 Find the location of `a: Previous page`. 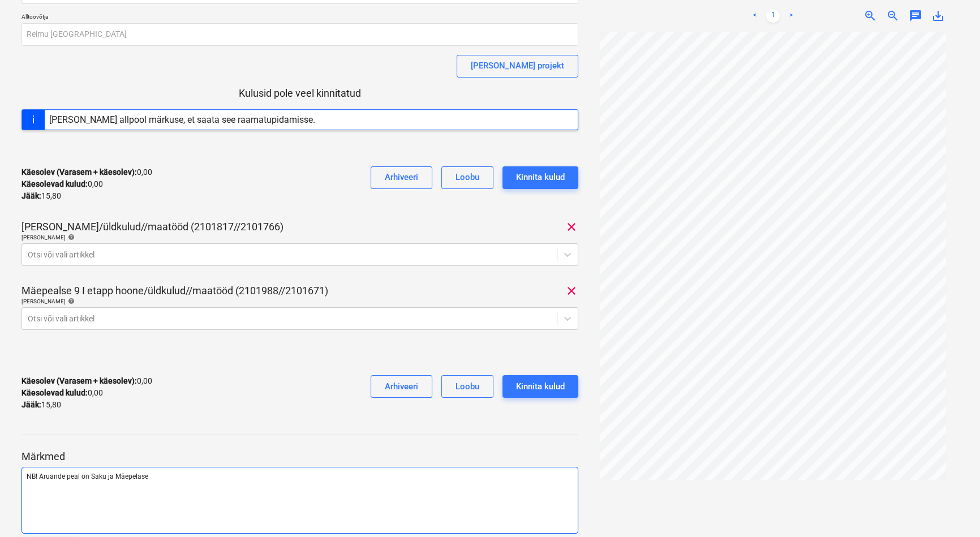

a: Previous page is located at coordinates (755, 16).